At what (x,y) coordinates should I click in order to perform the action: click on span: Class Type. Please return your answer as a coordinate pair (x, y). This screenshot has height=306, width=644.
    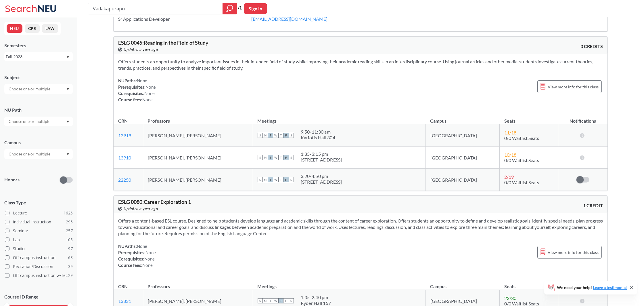
    Looking at the image, I should click on (38, 203).